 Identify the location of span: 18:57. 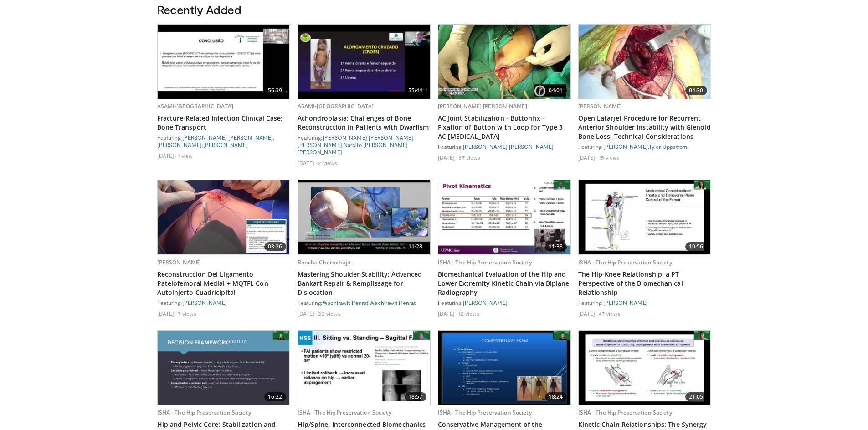
(416, 397).